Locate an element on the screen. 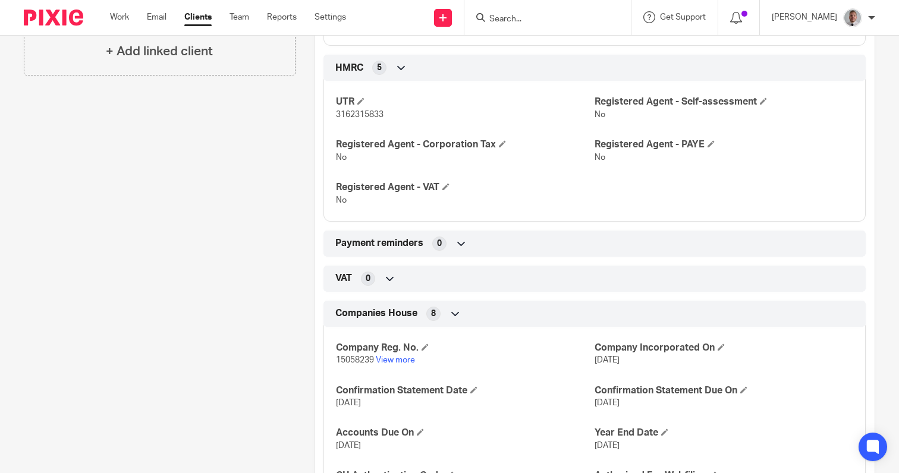 The height and width of the screenshot is (473, 899). a: Team is located at coordinates (239, 17).